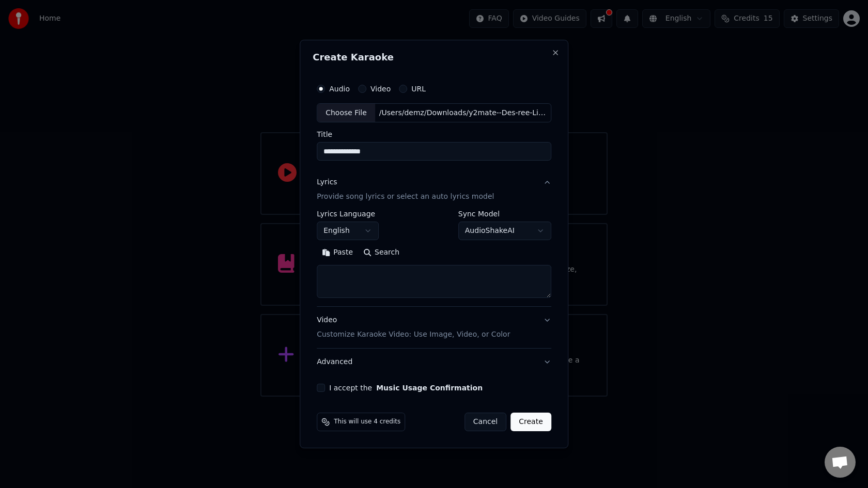 This screenshot has height=488, width=868. What do you see at coordinates (381, 253) in the screenshot?
I see `button: Search` at bounding box center [381, 253].